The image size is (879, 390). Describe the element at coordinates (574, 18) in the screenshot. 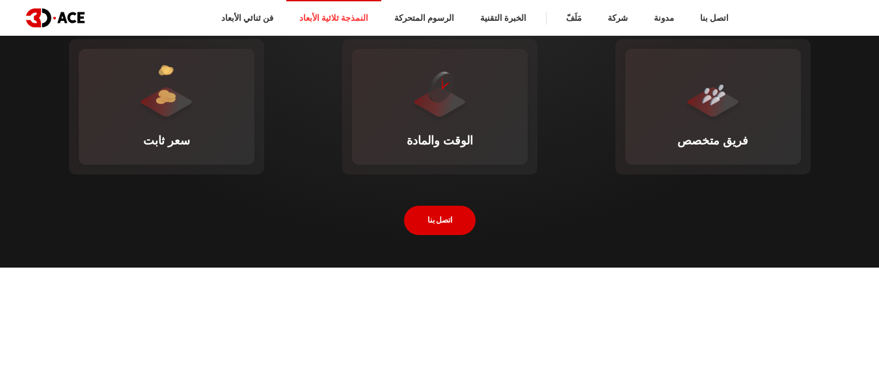

I see `font: مَلَفّ` at that location.